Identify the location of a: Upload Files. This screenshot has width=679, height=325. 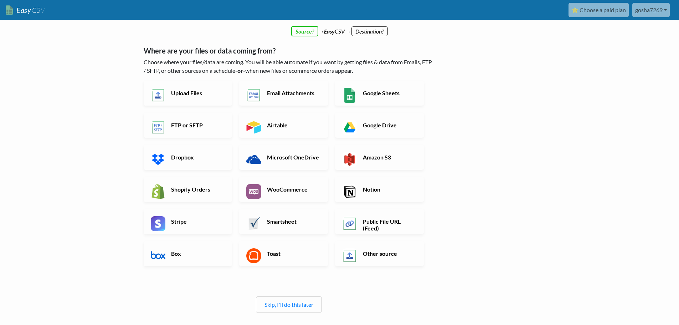
(188, 93).